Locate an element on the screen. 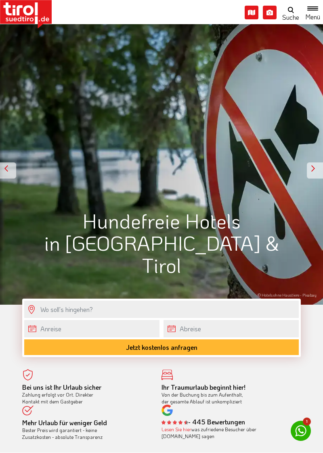  img: google is located at coordinates (167, 411).